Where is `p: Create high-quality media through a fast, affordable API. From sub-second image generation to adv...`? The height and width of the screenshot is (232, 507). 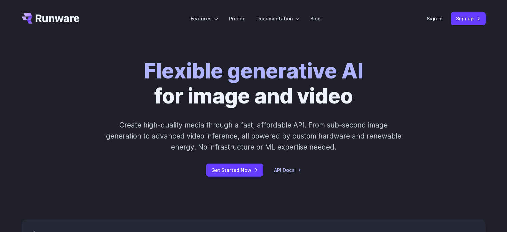
p: Create high-quality media through a fast, affordable API. From sub-second image generation to adv... is located at coordinates (253, 136).